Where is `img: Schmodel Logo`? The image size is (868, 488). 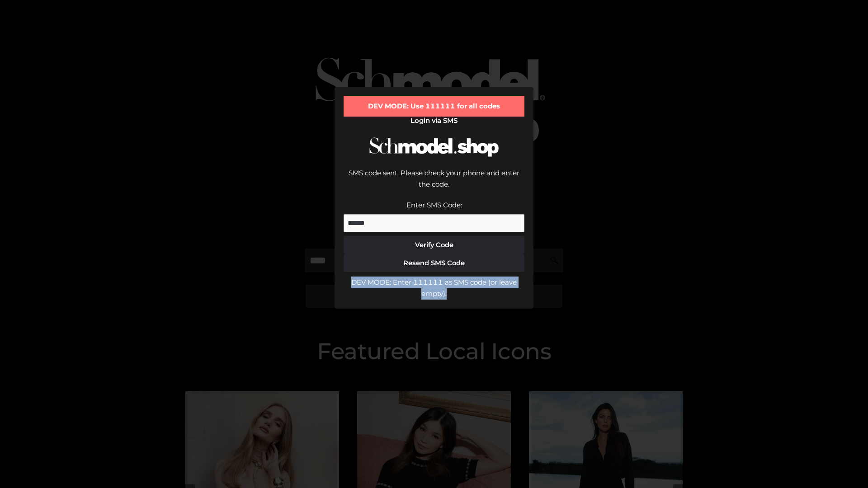 img: Schmodel Logo is located at coordinates (434, 147).